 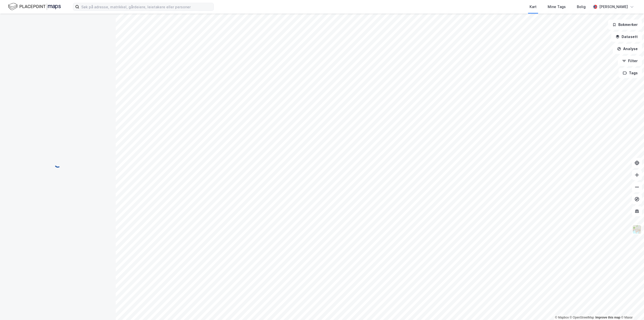 What do you see at coordinates (630, 61) in the screenshot?
I see `button: Filter` at bounding box center [630, 61].